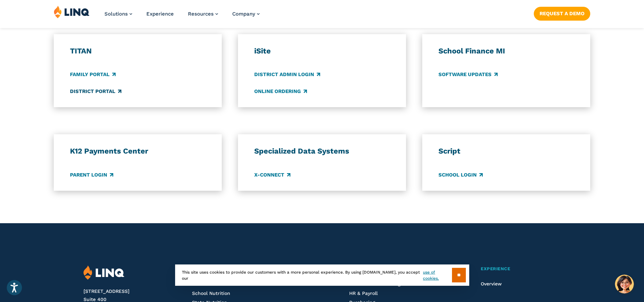 This screenshot has height=302, width=644. Describe the element at coordinates (562, 13) in the screenshot. I see `nav: Button Navigation` at that location.